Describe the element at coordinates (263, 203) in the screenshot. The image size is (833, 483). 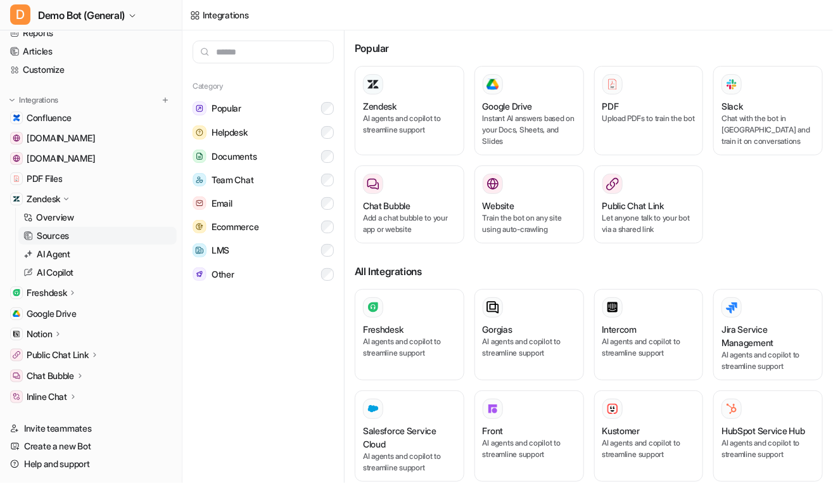
I see `button: EmailEmail` at that location.